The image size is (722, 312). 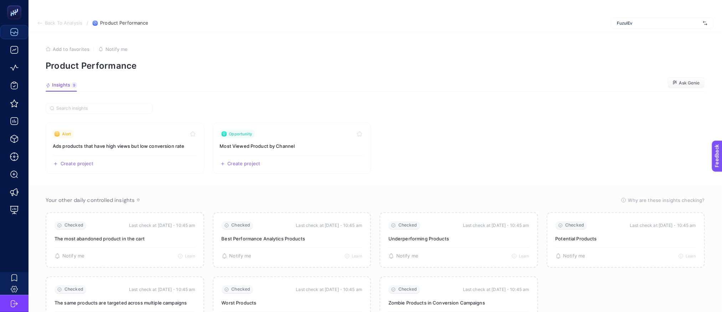 What do you see at coordinates (124, 23) in the screenshot?
I see `span: Product Performance` at bounding box center [124, 23].